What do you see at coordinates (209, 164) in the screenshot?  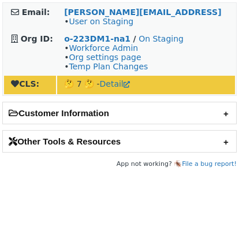 I see `a: File a bug report!` at bounding box center [209, 164].